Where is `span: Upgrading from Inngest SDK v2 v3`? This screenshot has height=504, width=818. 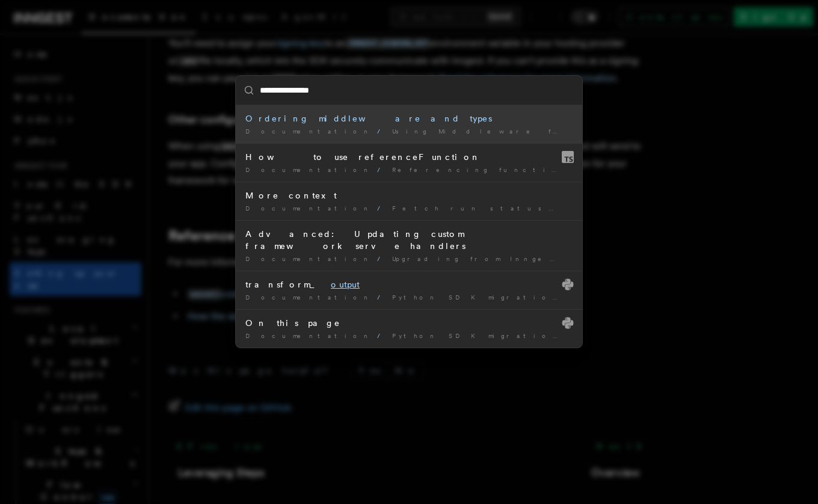
span: Upgrading from Inngest SDK v2 v3 is located at coordinates (537, 258).